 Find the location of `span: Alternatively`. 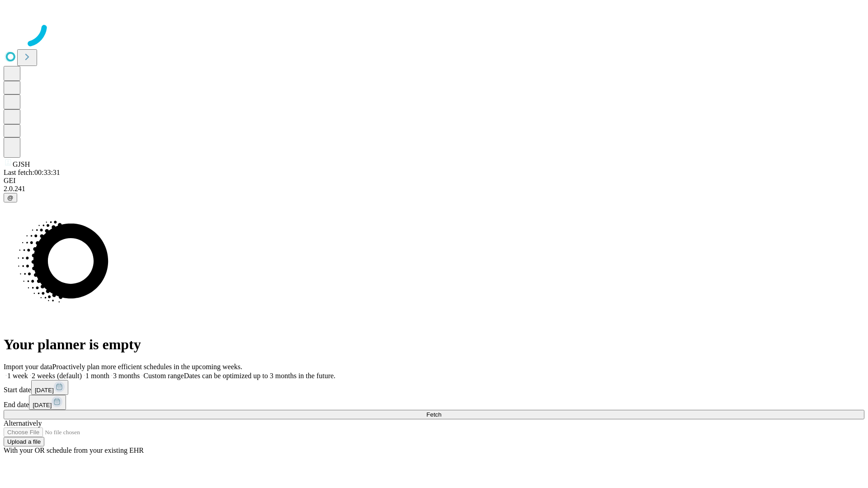

span: Alternatively is located at coordinates (23, 423).